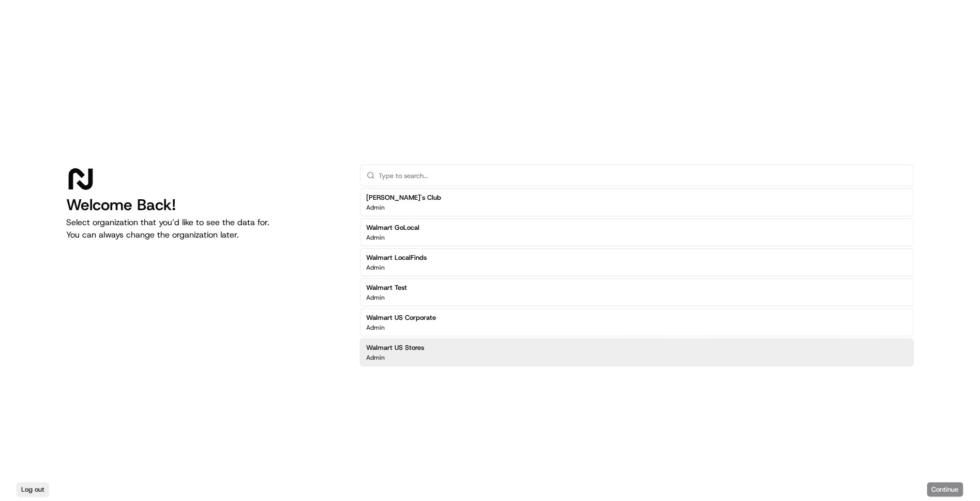 This screenshot has width=980, height=501. I want to click on h2: Walmart Test, so click(387, 288).